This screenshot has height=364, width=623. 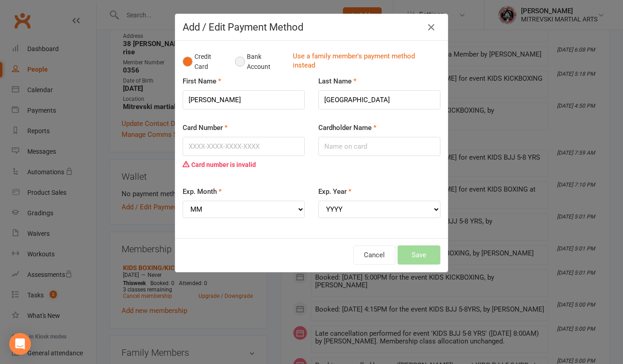 What do you see at coordinates (205, 128) in the screenshot?
I see `label: Card Number` at bounding box center [205, 128].